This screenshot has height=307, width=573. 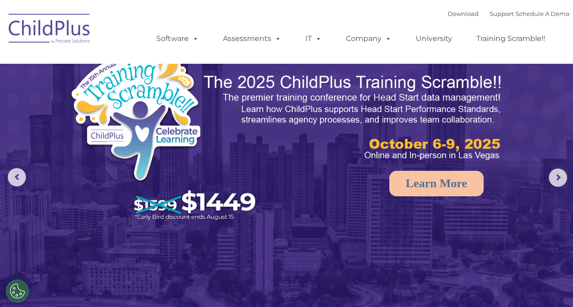 What do you see at coordinates (463, 14) in the screenshot?
I see `a: Download` at bounding box center [463, 14].